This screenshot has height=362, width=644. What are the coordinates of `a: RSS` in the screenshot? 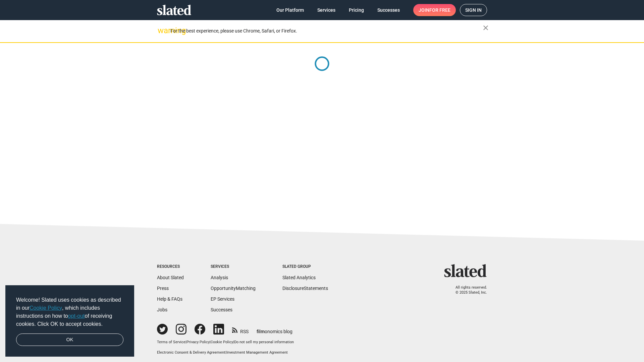 It's located at (240, 330).